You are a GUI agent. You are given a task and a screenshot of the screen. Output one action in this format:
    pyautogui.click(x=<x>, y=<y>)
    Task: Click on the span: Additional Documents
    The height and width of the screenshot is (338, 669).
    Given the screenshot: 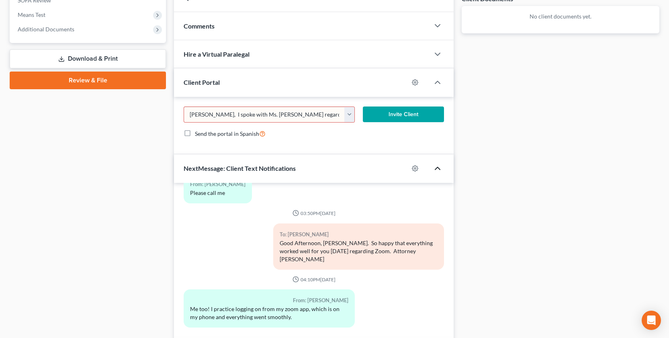 What is the action you would take?
    pyautogui.click(x=46, y=29)
    